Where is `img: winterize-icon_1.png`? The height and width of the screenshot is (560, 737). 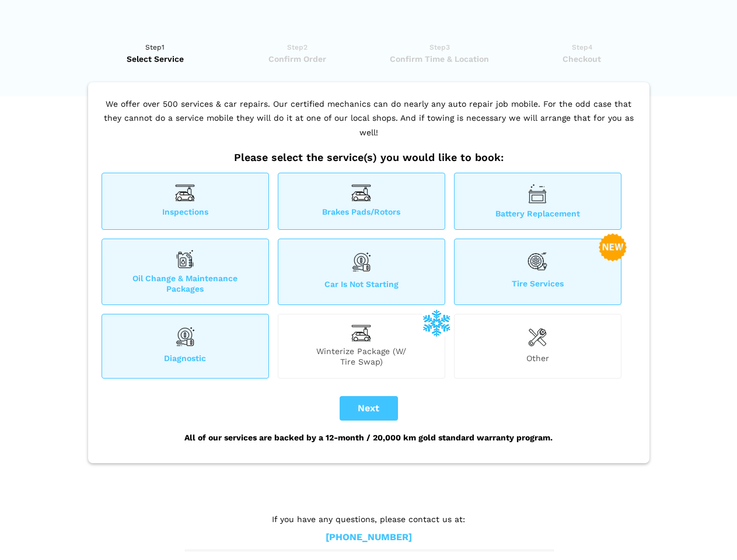 img: winterize-icon_1.png is located at coordinates (437, 322).